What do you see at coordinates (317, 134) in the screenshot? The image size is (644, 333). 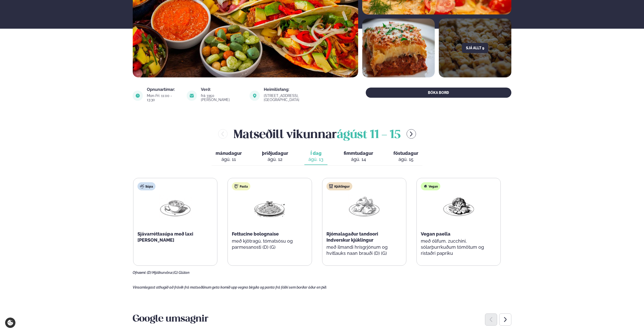 I see `h2: Matseðill vikunnar` at bounding box center [317, 134].